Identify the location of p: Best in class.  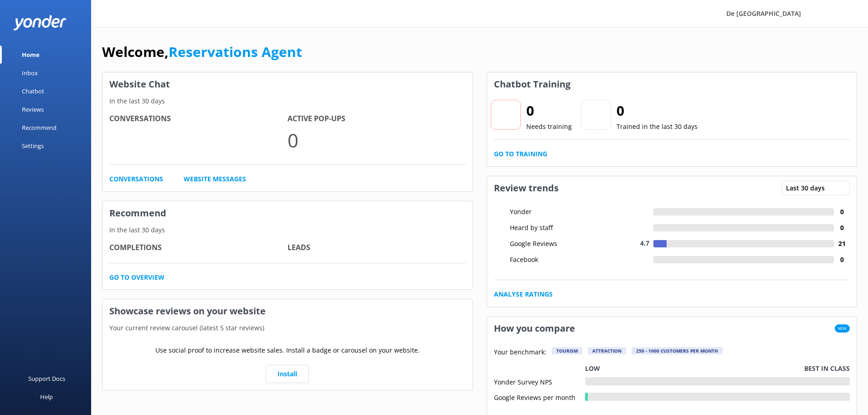
(827, 368).